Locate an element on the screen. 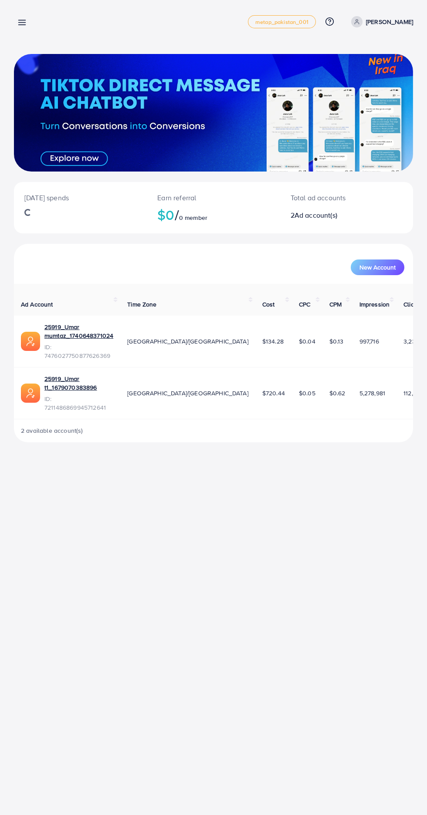  span: $0.13 is located at coordinates (336, 341).